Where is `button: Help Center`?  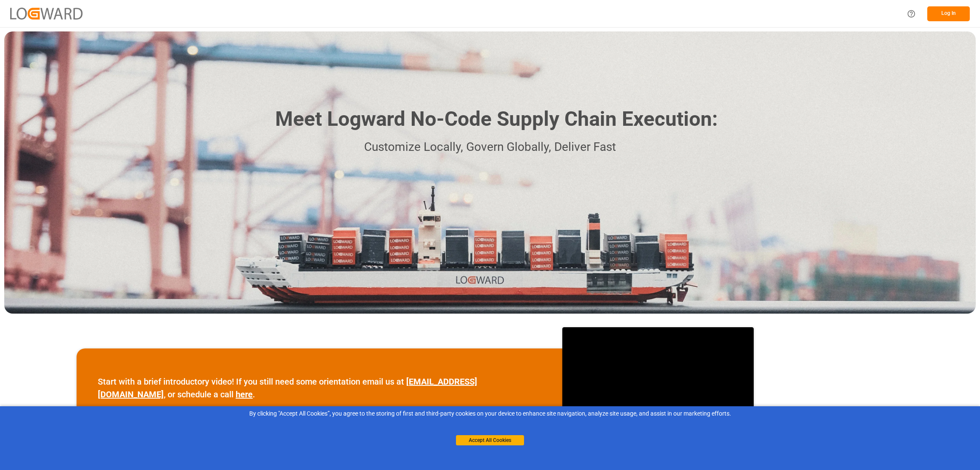
button: Help Center is located at coordinates (912, 14).